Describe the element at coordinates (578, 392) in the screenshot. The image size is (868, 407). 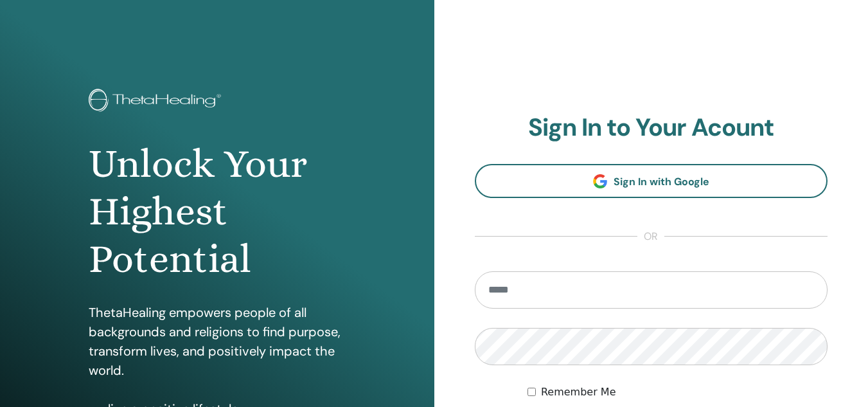
I see `label: Remember Me` at that location.